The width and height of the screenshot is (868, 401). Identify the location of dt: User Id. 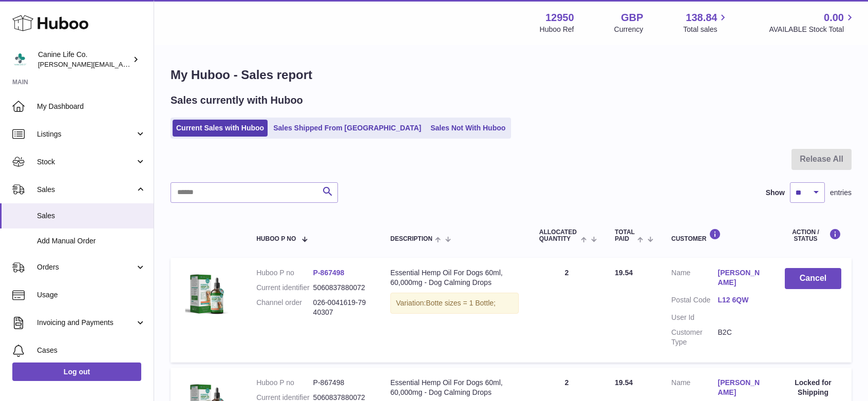
(694, 317).